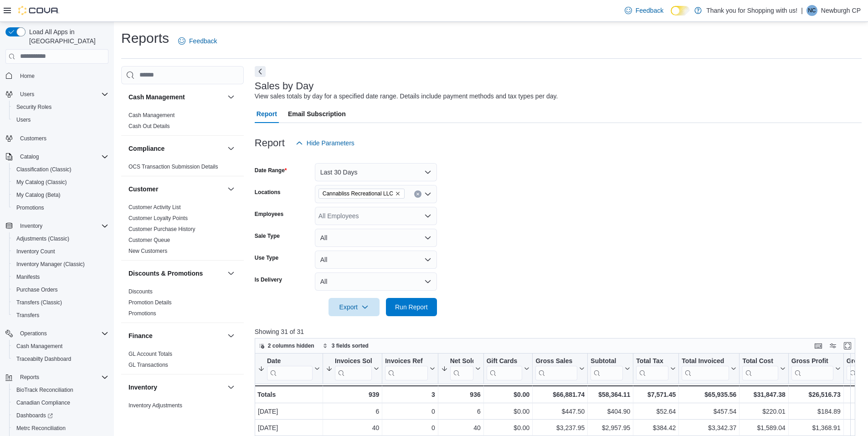  Describe the element at coordinates (284, 86) in the screenshot. I see `h3: Sales by Day` at that location.